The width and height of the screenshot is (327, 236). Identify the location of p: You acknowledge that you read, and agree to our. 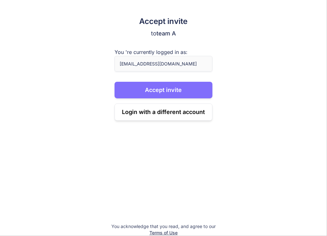
(163, 227).